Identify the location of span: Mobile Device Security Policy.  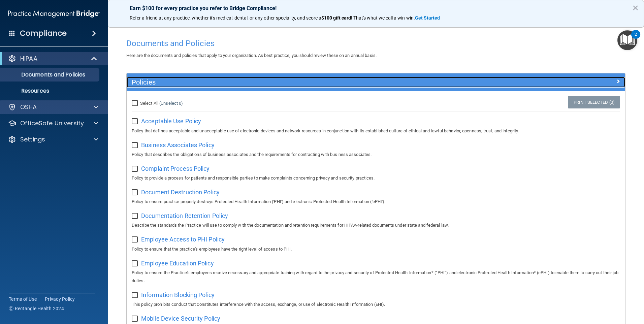
(181, 318).